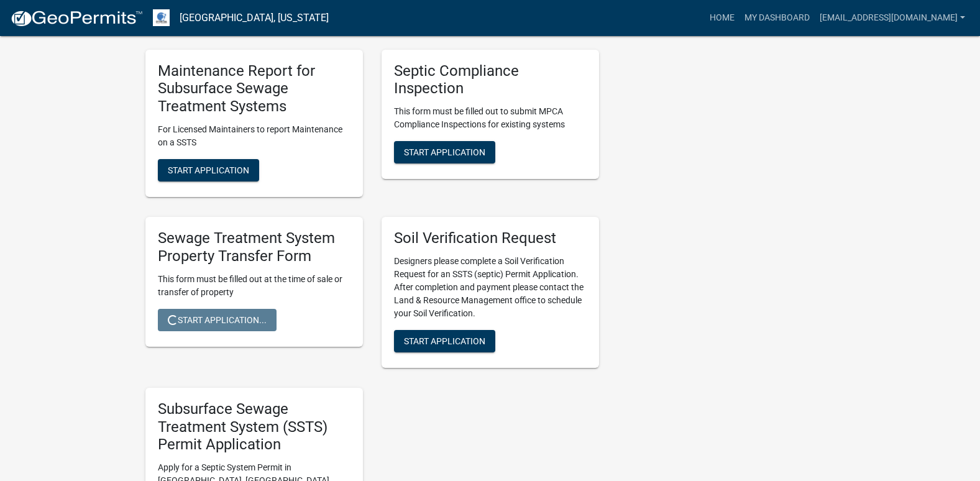 The height and width of the screenshot is (481, 980). What do you see at coordinates (490, 118) in the screenshot?
I see `p: This form must be filled out to submit MPCA Compliance Inspections for existing systems` at bounding box center [490, 118].